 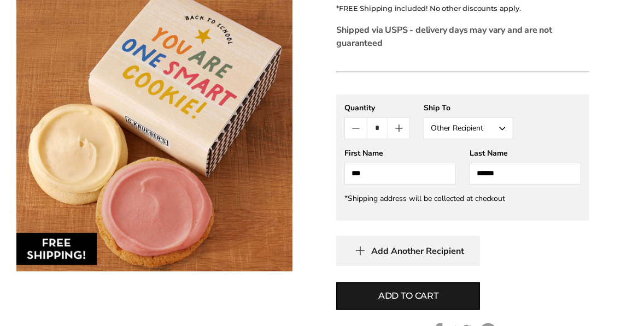 What do you see at coordinates (463, 8) in the screenshot?
I see `h5: *FREE Shipping included! No other discounts apply.` at bounding box center [463, 8].